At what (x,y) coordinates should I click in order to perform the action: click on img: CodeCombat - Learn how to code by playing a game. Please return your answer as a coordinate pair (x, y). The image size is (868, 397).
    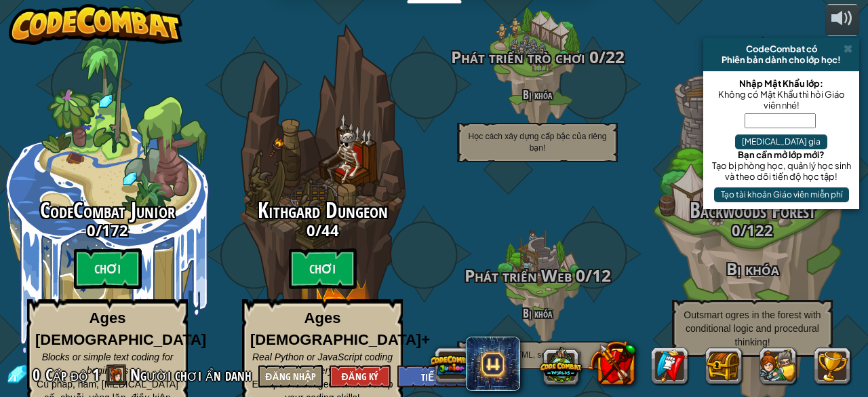
    Looking at the image, I should click on (96, 25).